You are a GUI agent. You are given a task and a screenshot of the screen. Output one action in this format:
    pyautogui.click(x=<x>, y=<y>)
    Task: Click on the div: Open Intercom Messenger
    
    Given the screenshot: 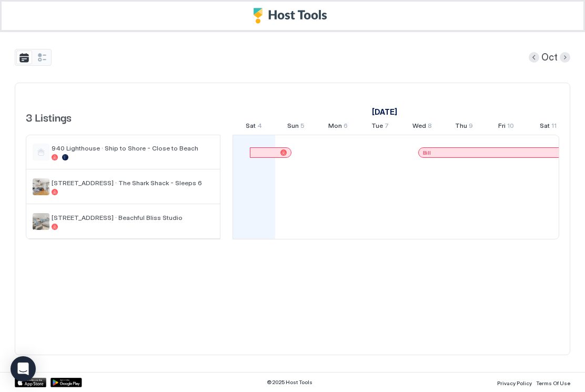 What is the action you would take?
    pyautogui.click(x=23, y=369)
    